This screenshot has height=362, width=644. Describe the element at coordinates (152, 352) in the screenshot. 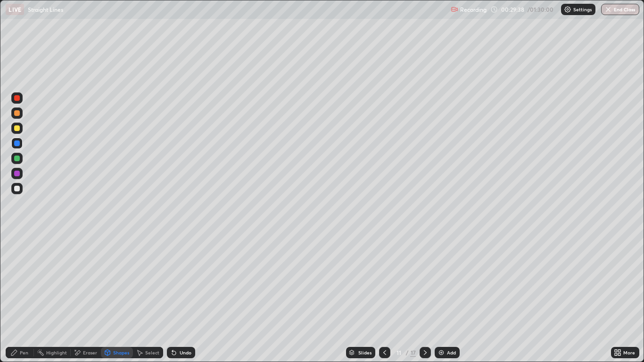

I see `div: Select` at that location.